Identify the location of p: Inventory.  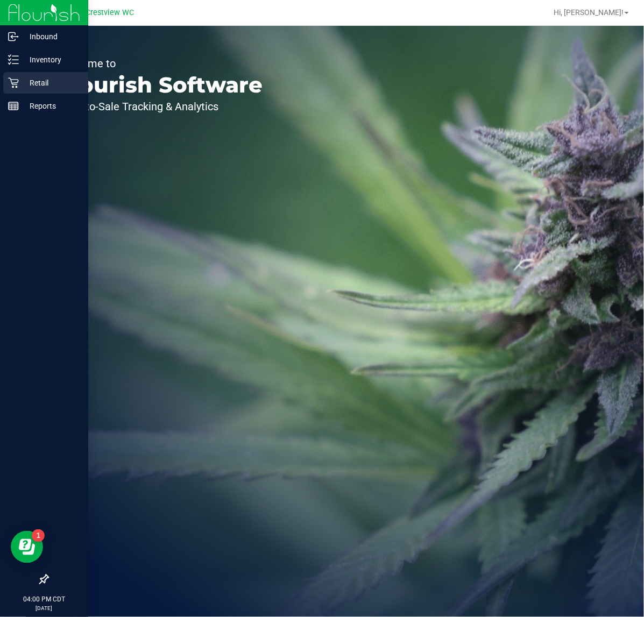
(51, 60).